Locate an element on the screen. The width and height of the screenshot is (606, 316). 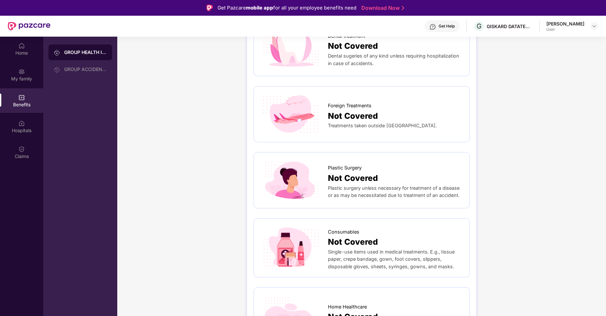
a: Download Now is located at coordinates (381, 8).